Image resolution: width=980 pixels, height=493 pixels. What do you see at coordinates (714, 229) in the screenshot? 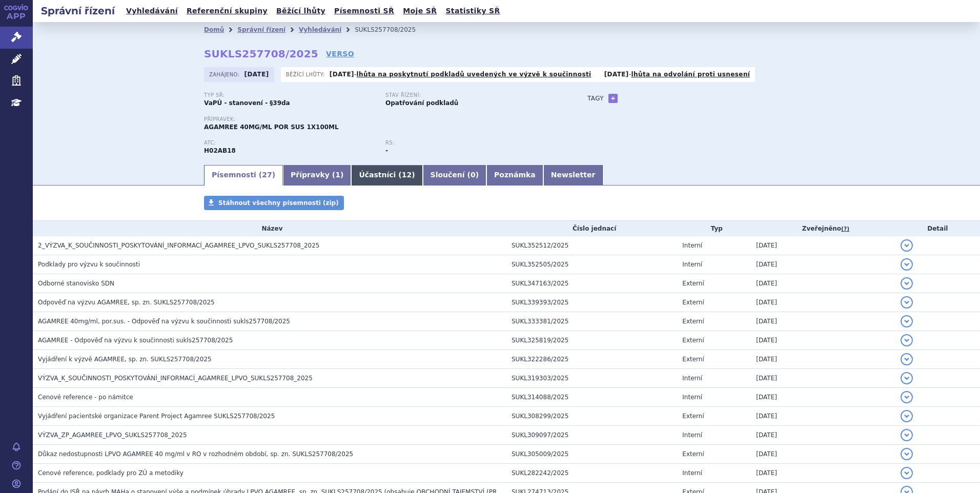
I see `th: Typ` at bounding box center [714, 229].